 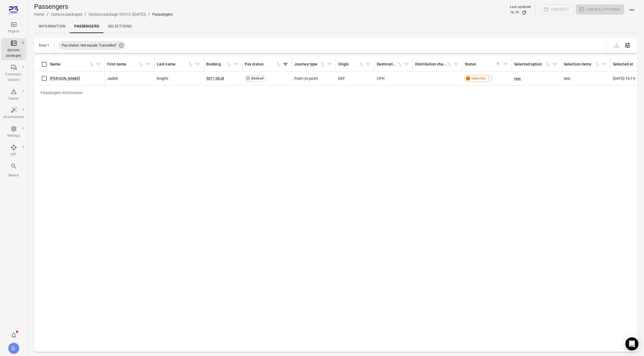 I want to click on span: Distribution channel, so click(x=433, y=64).